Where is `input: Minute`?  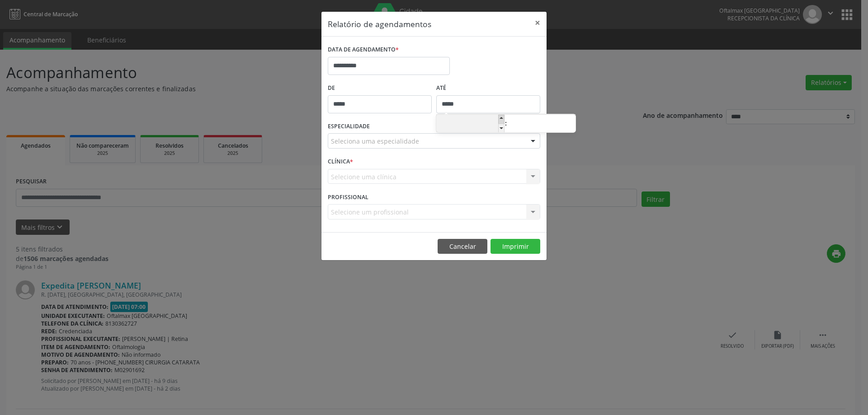 input: Minute is located at coordinates (541, 124).